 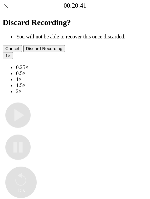 I want to click on li: 0.5×, so click(x=82, y=73).